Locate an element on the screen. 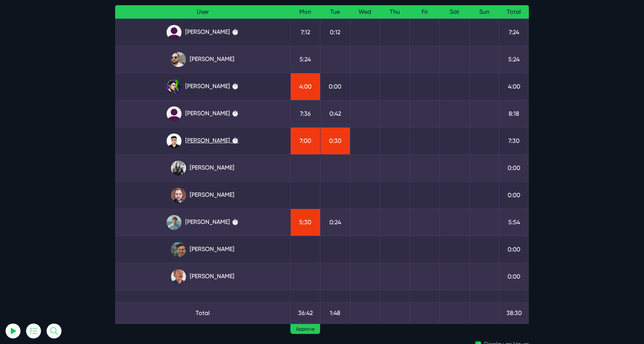 The width and height of the screenshot is (644, 344). td: 7:36 is located at coordinates (305, 113).